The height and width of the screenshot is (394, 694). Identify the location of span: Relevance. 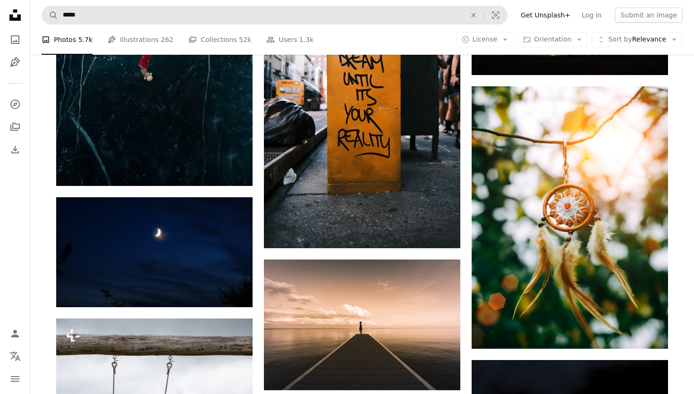
(637, 40).